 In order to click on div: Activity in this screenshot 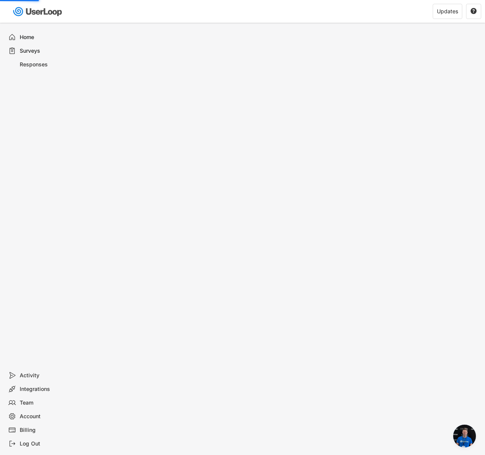, I will do `click(45, 375)`.